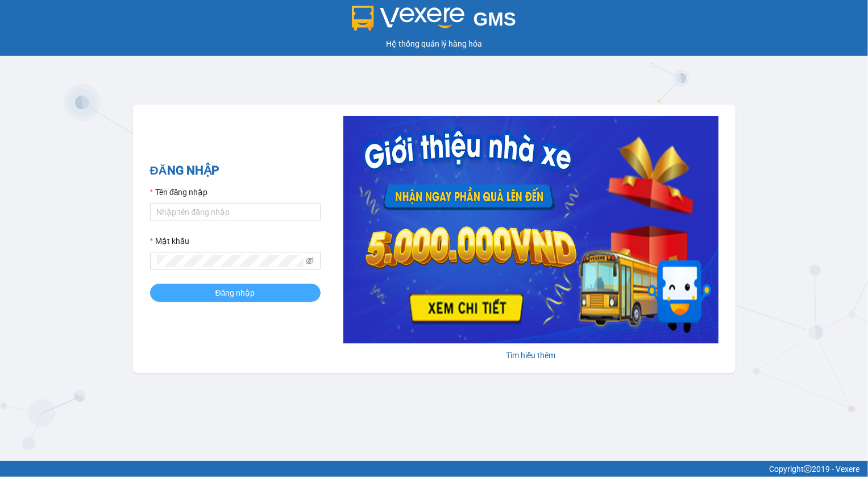  What do you see at coordinates (531, 355) in the screenshot?
I see `div: Tìm hiểu thêm` at bounding box center [531, 355].